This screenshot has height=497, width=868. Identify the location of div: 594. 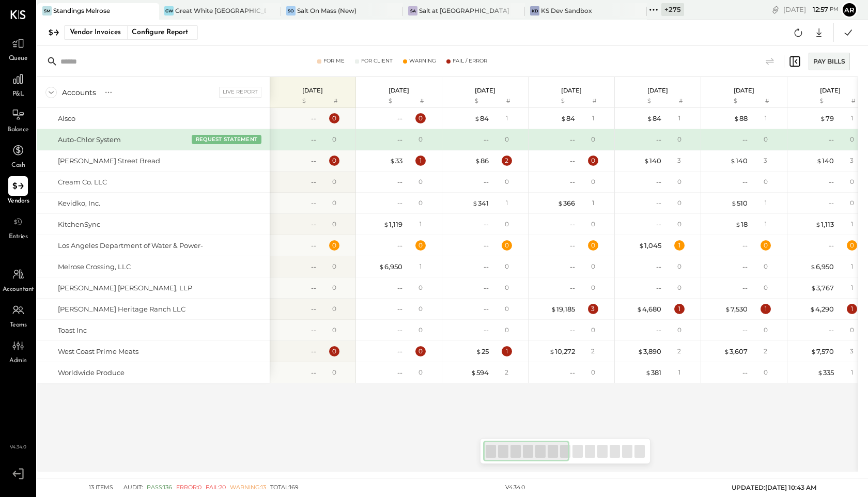
(480, 372).